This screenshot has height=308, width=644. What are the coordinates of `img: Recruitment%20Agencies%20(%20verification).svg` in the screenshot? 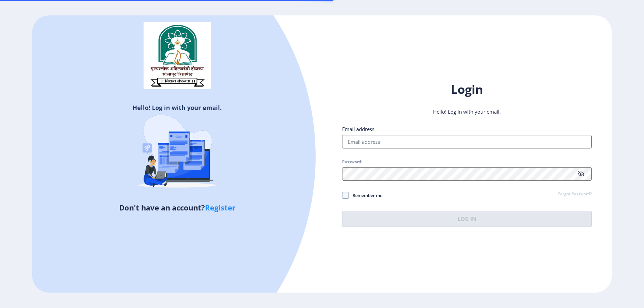 It's located at (177, 152).